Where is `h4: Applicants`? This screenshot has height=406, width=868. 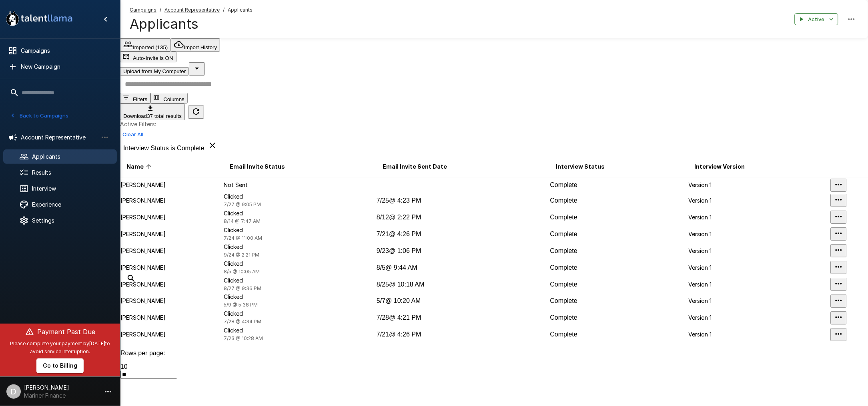 h4: Applicants is located at coordinates (190, 24).